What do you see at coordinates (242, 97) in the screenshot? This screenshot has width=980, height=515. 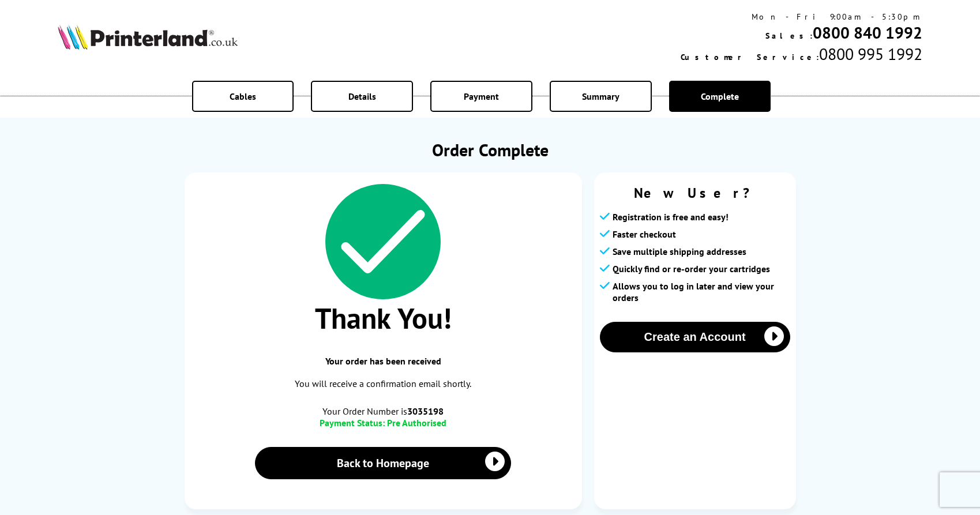 I see `span: Cables` at bounding box center [242, 97].